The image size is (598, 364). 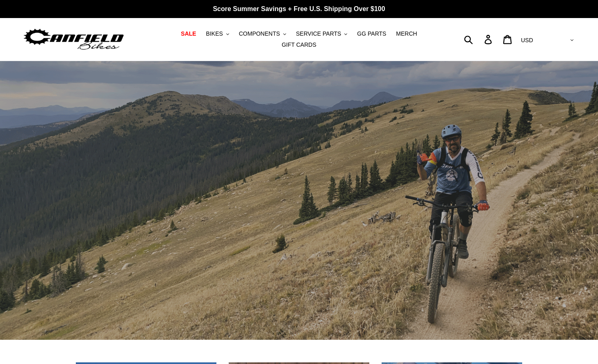 What do you see at coordinates (299, 45) in the screenshot?
I see `span: GIFT CARDS` at bounding box center [299, 45].